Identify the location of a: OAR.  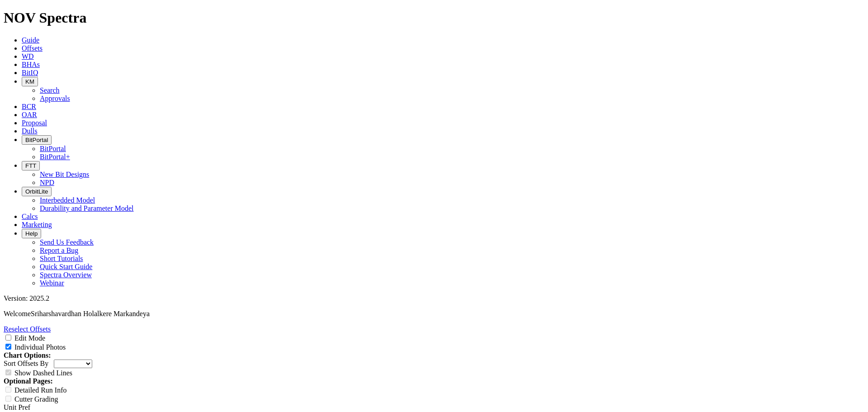
(30, 114).